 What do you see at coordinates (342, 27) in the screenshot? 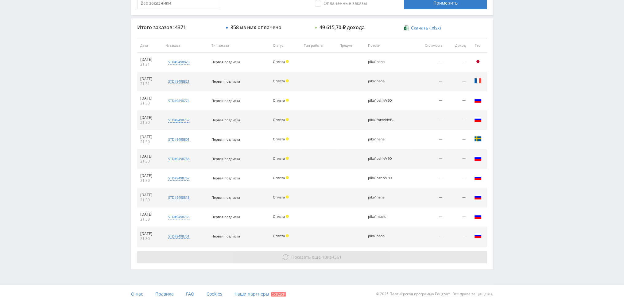
I see `div: 49 615,70 ₽ дохода` at bounding box center [342, 27].